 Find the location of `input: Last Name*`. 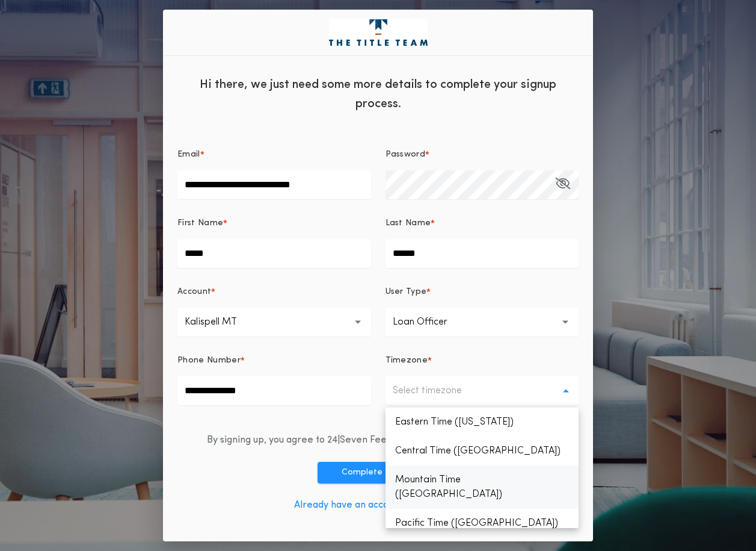

input: Last Name* is located at coordinates (482, 253).